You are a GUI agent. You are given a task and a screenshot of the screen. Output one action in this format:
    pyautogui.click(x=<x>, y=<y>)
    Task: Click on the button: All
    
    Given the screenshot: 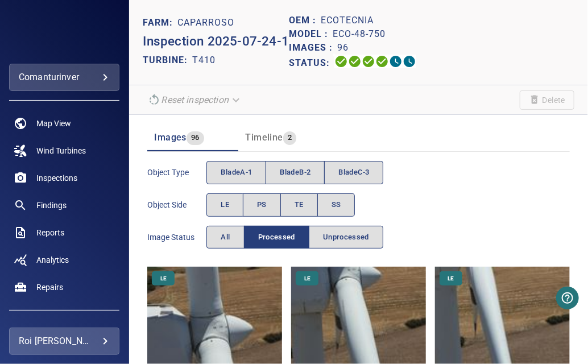 What is the action you would take?
    pyautogui.click(x=226, y=237)
    